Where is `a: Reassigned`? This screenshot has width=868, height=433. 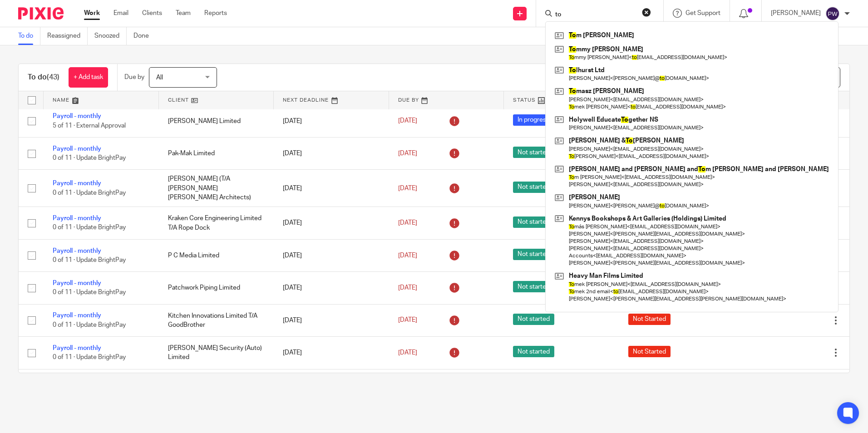 a: Reassigned is located at coordinates (67, 36).